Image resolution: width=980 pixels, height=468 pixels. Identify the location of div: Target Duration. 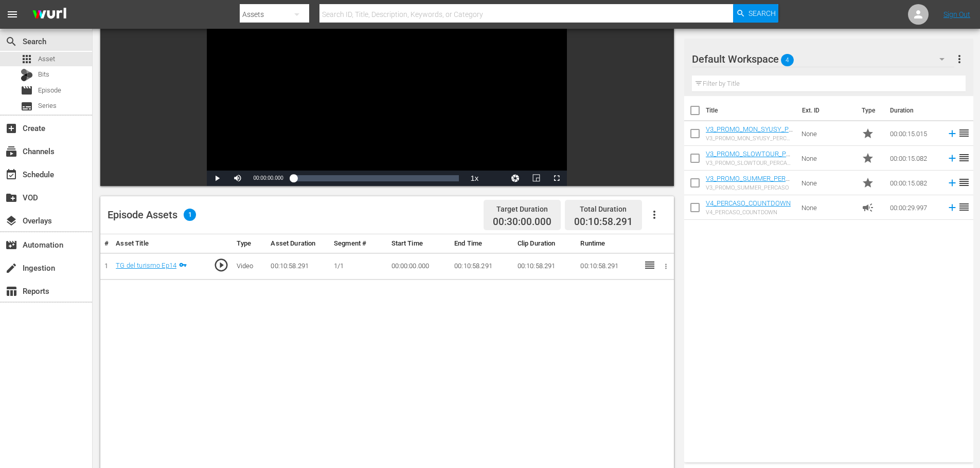
(522, 210).